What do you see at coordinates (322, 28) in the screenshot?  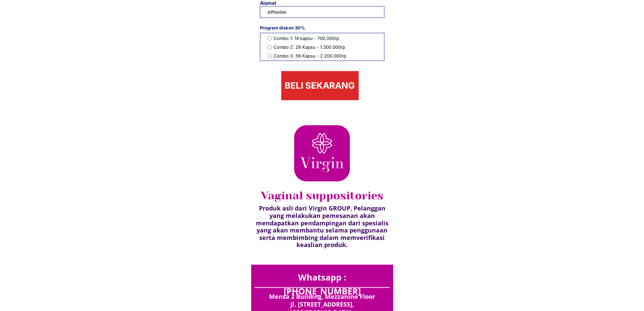 I see `p: Program diskon 30%` at bounding box center [322, 28].